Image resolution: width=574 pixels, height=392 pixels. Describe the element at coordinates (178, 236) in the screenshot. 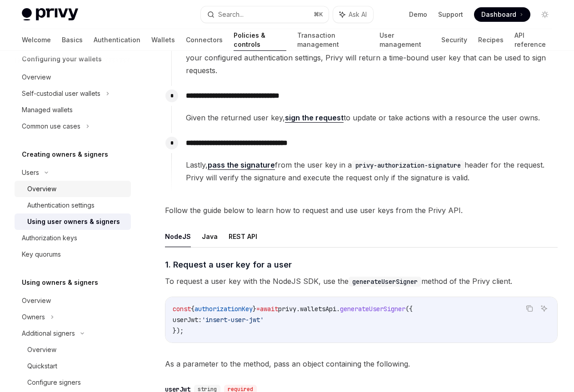

I see `button: NodeJS` at that location.